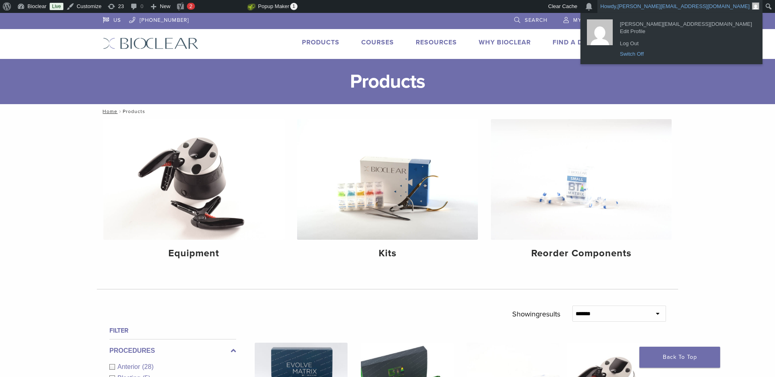  I want to click on a: Switch Off, so click(686, 54).